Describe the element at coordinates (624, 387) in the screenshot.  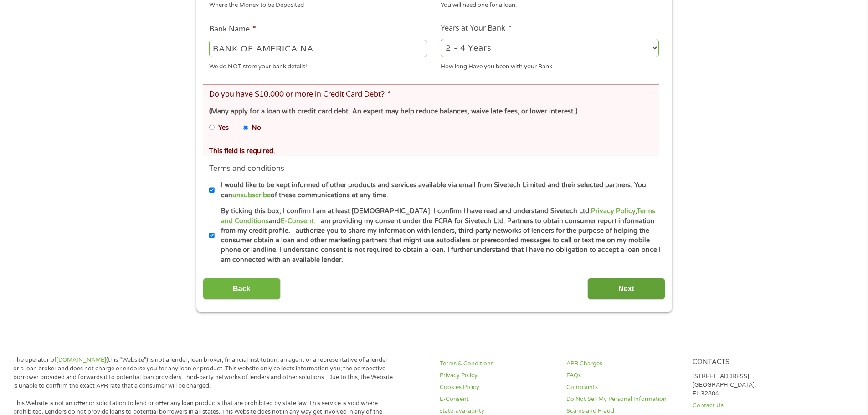
I see `a: Complaints` at that location.